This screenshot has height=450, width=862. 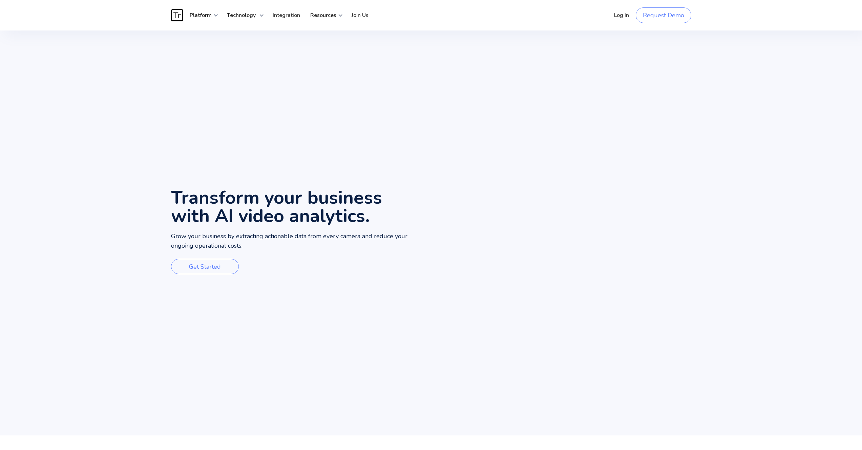 What do you see at coordinates (324, 15) in the screenshot?
I see `div: Resources` at bounding box center [324, 15].